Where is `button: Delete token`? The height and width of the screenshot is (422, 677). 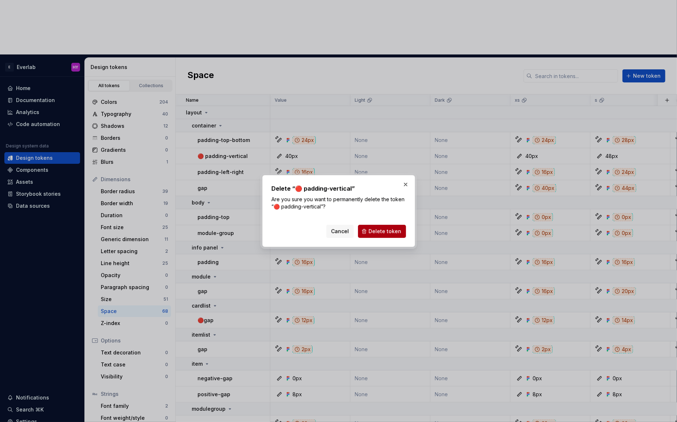
button: Delete token is located at coordinates (382, 232).